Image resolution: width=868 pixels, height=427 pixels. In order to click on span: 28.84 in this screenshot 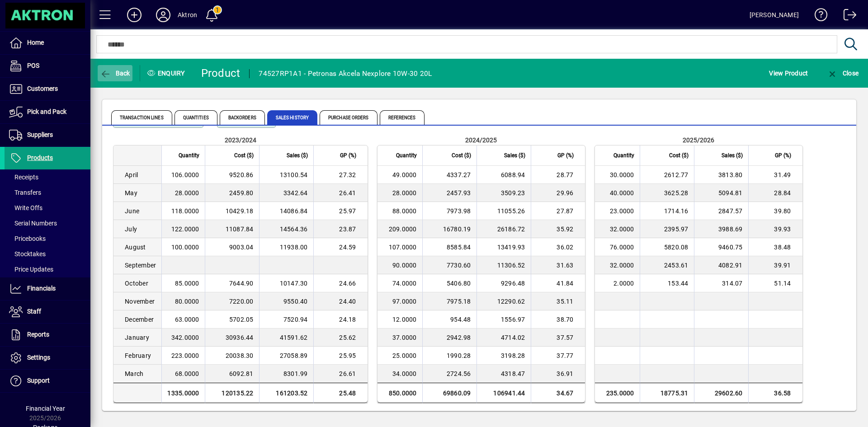, I will do `click(782, 193)`.